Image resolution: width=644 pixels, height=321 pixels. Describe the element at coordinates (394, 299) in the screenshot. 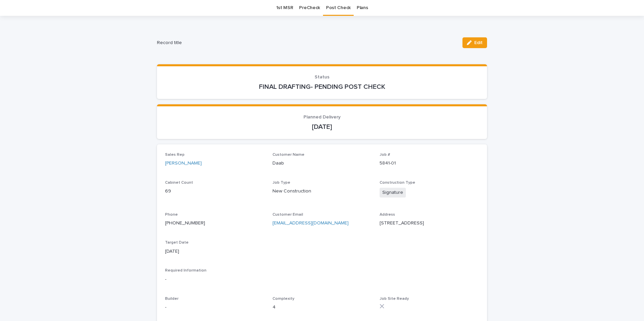

I see `span: Job Site Ready` at that location.